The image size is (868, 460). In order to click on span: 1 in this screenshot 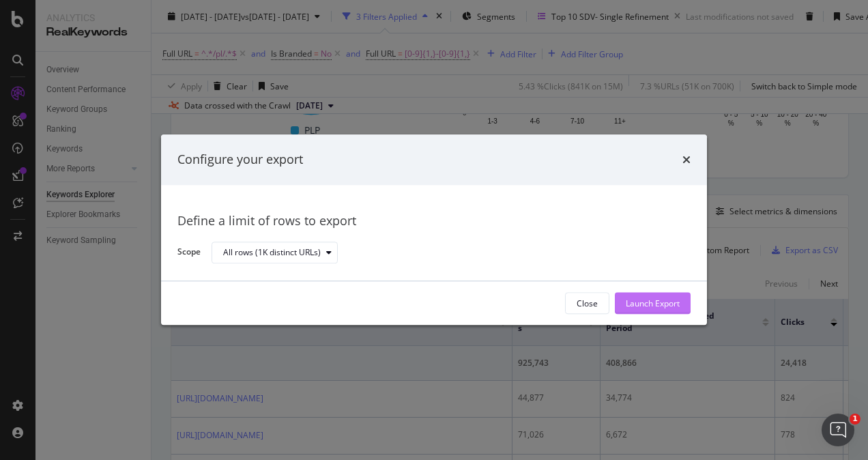, I will do `click(855, 419)`.